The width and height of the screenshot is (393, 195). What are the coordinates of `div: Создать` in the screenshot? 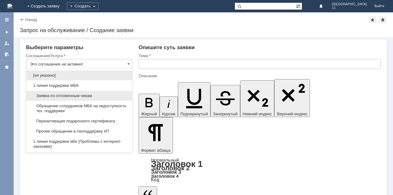 It's located at (83, 6).